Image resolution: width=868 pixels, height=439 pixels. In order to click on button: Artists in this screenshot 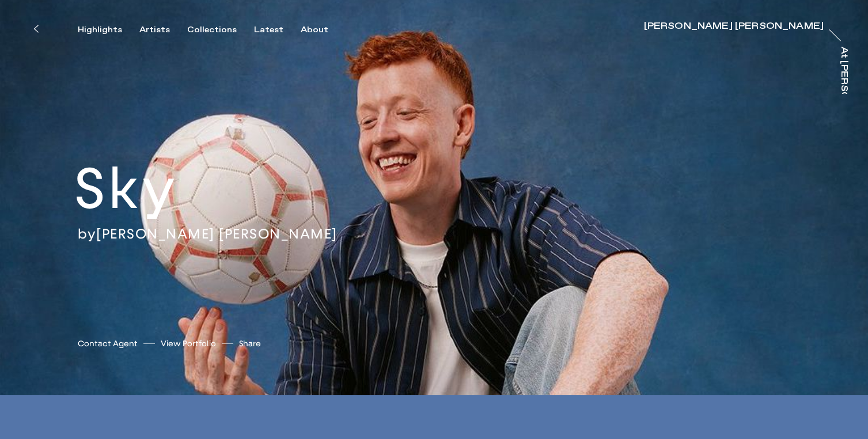, I will do `click(163, 30)`.